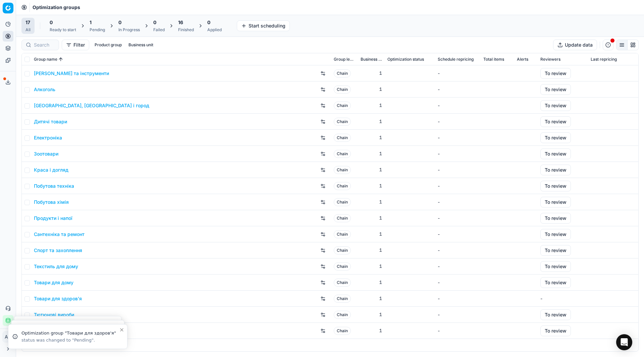 This screenshot has height=357, width=644. What do you see at coordinates (8, 337) in the screenshot?
I see `span: АП` at bounding box center [8, 337].